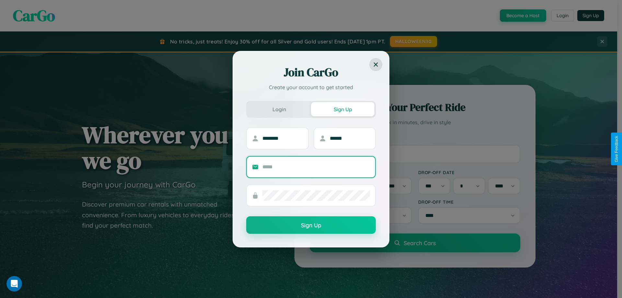 The image size is (622, 298). Describe the element at coordinates (279, 109) in the screenshot. I see `button: Login` at that location.